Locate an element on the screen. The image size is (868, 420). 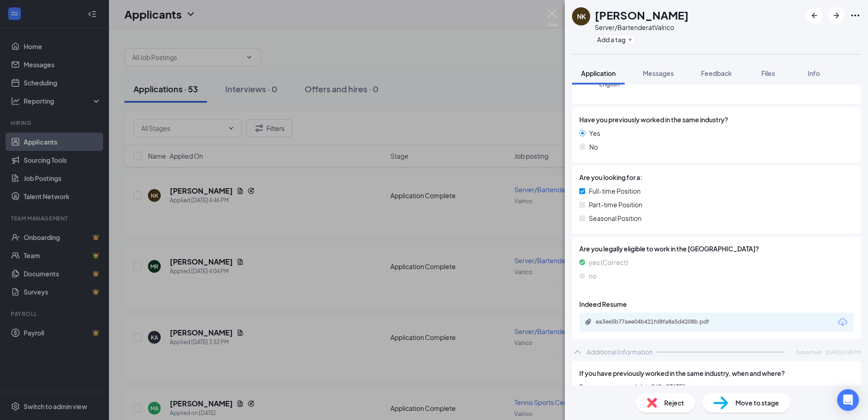
div: Additional Information is located at coordinates (620, 352).